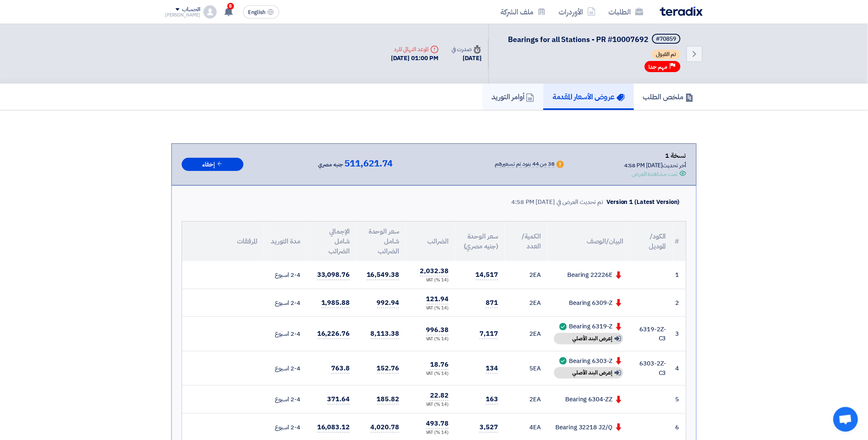 This screenshot has width=868, height=440. I want to click on span: 2,032.38, so click(434, 271).